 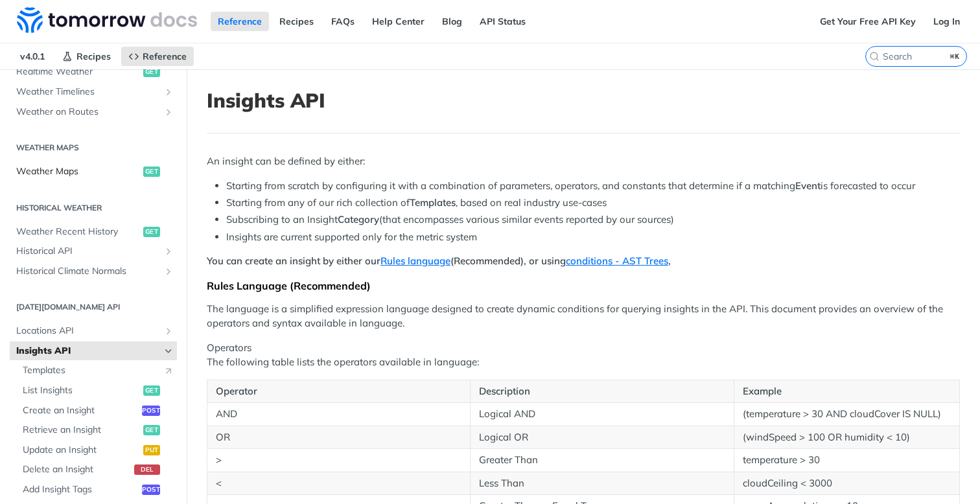 I want to click on div: Rules Language (Recommended), so click(x=583, y=286).